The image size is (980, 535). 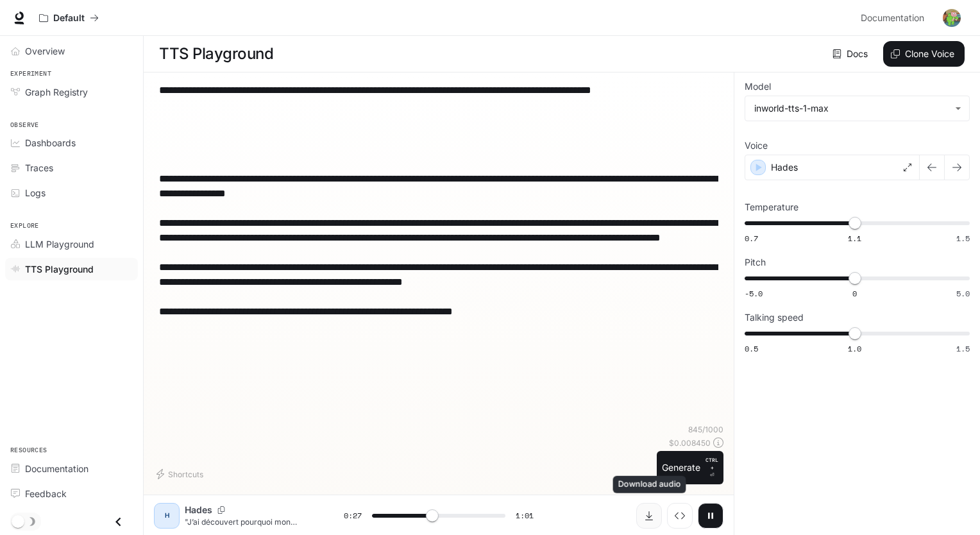 I want to click on span: -5.0, so click(x=754, y=294).